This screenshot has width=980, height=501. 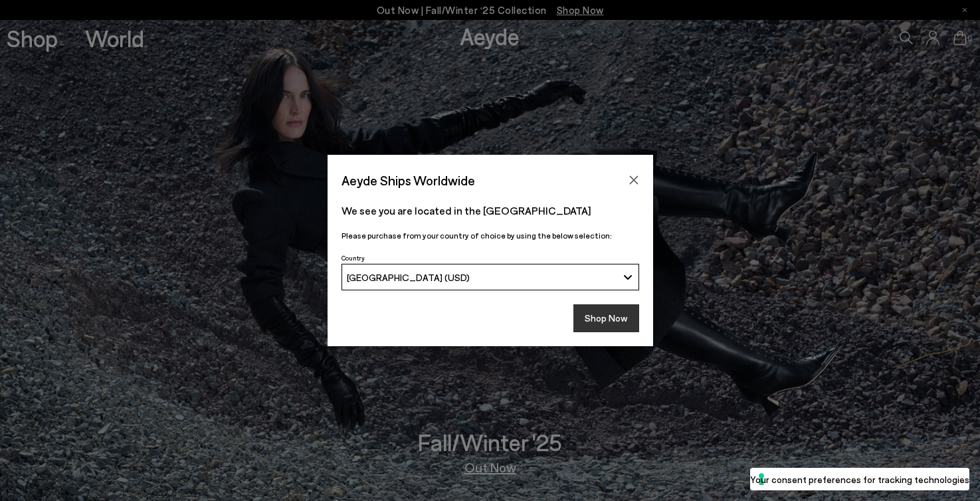 What do you see at coordinates (860, 479) in the screenshot?
I see `label: Your consent preferences for tracking technologies` at bounding box center [860, 479].